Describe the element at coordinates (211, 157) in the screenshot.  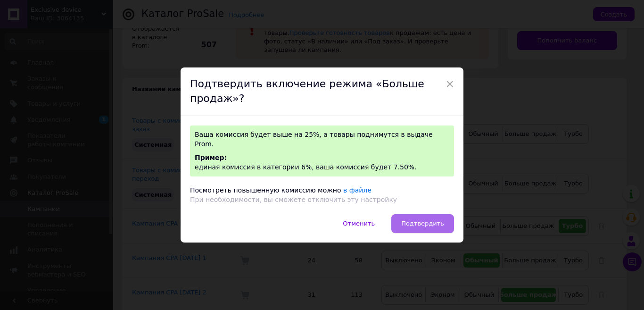
I see `span: Пример:` at that location.